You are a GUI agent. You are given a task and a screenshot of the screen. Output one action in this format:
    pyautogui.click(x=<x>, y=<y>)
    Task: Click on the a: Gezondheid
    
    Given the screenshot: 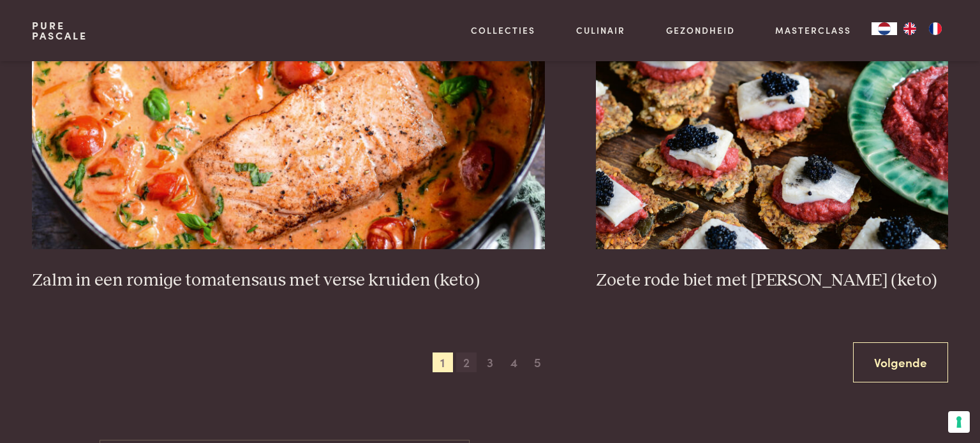 What is the action you would take?
    pyautogui.click(x=701, y=30)
    